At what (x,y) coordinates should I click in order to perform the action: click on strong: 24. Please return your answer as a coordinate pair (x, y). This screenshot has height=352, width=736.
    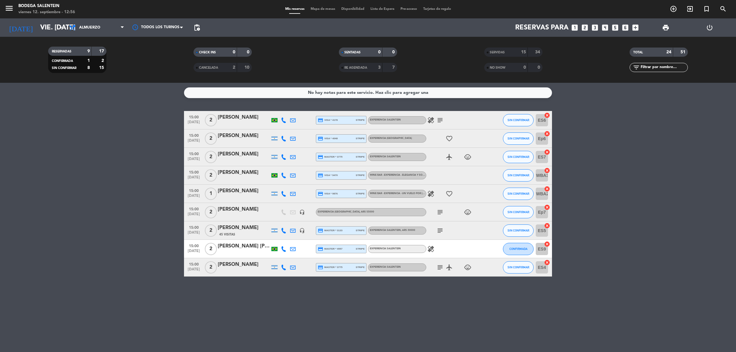
    Looking at the image, I should click on (668, 52).